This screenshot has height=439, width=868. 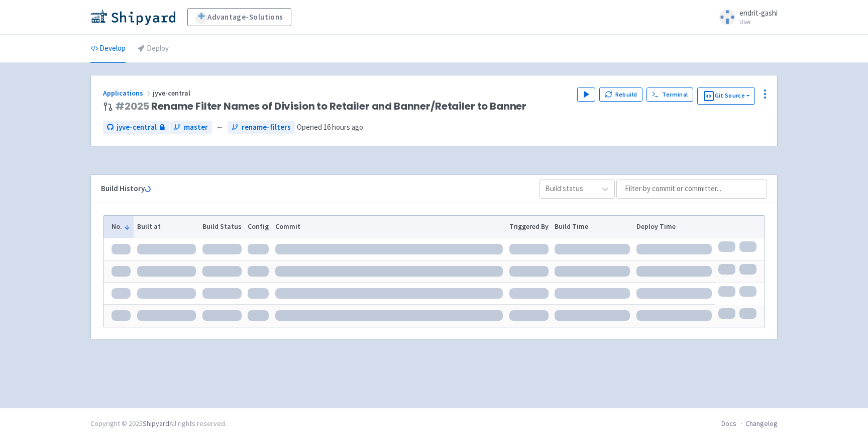 What do you see at coordinates (158, 424) in the screenshot?
I see `div: Copyright © 2025 All rights reserved.` at bounding box center [158, 424].